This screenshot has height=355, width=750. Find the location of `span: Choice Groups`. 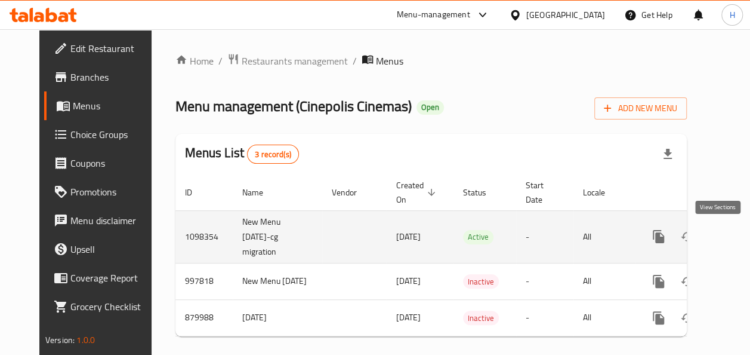

span: Choice Groups is located at coordinates (113, 134).